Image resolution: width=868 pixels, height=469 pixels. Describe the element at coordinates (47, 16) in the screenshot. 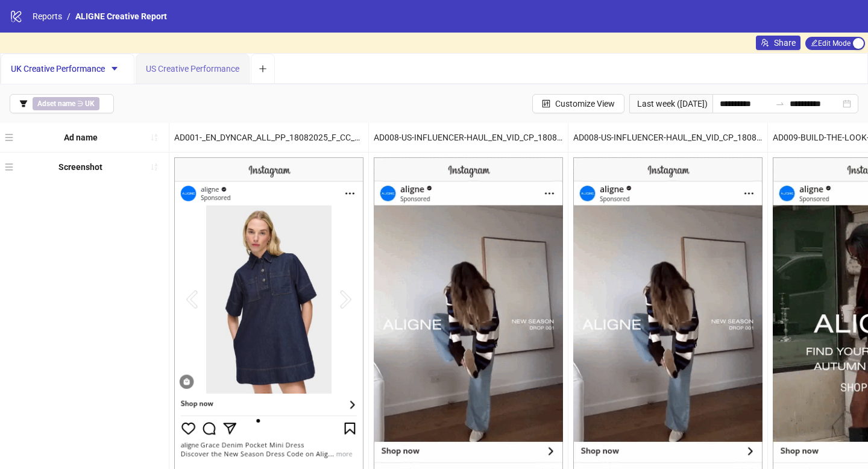

I see `a: Reports` at that location.